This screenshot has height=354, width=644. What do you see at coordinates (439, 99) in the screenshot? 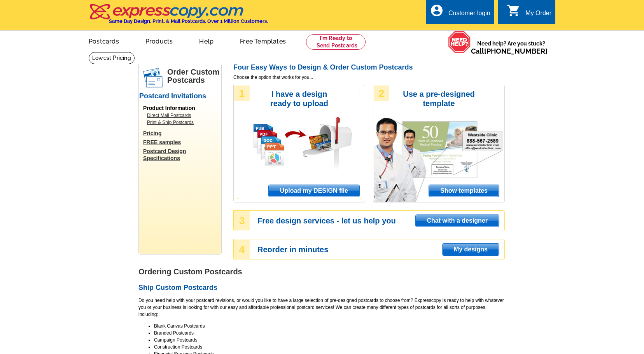
I see `h3: Use a pre-designed template` at bounding box center [439, 99].